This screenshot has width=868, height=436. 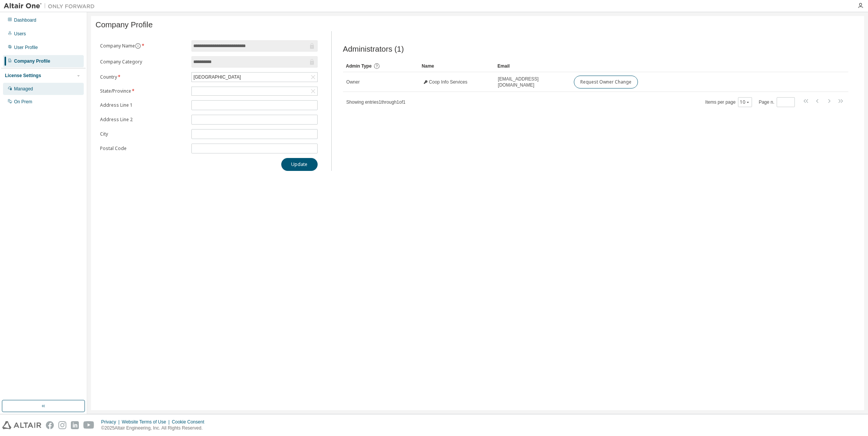 I want to click on img: instagram.svg, so click(x=62, y=425).